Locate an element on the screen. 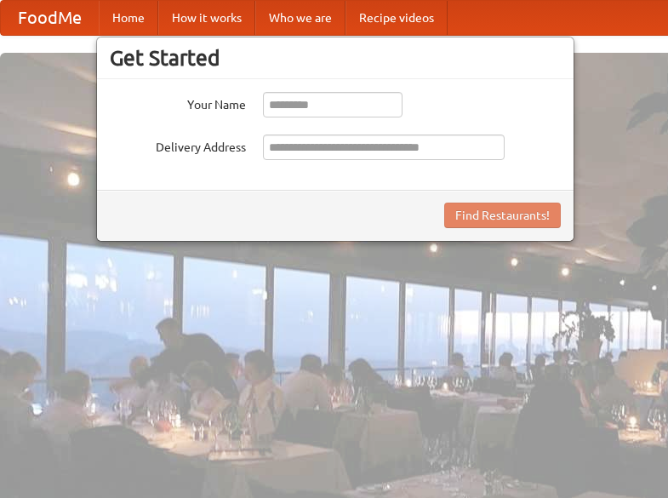  a: FoodMe is located at coordinates (49, 18).